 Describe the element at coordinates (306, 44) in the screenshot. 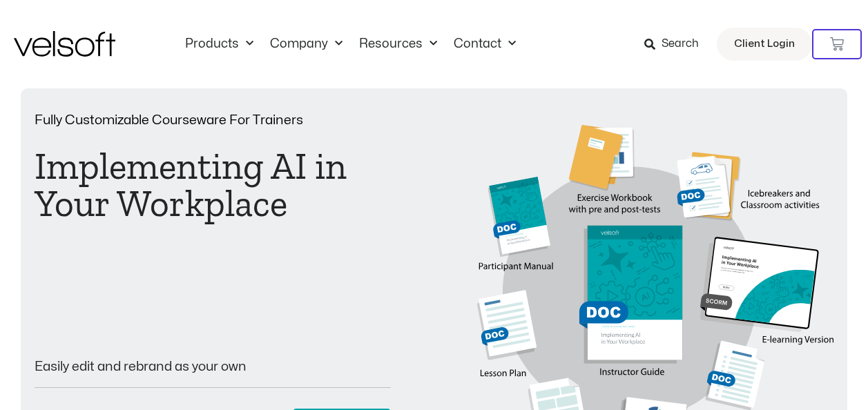

I see `a: CompanyMenu Toggle` at that location.